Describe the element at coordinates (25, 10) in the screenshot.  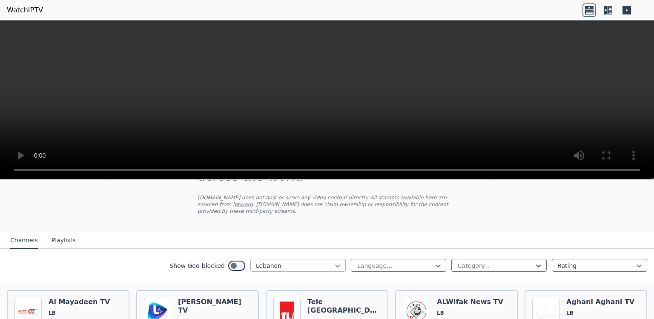
I see `a: WatchIPTV` at that location.